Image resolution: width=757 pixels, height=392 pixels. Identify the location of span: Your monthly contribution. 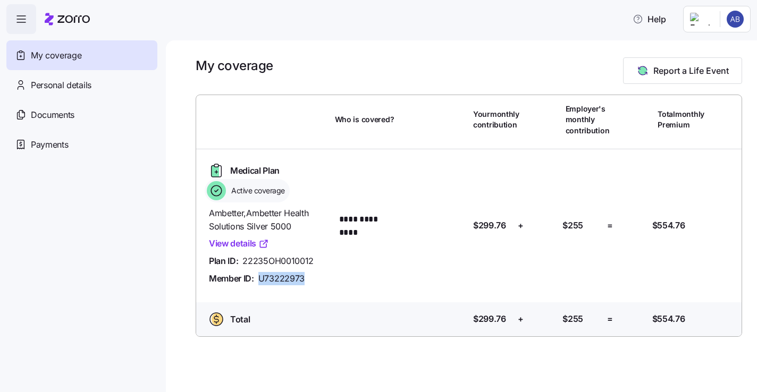
(496, 120).